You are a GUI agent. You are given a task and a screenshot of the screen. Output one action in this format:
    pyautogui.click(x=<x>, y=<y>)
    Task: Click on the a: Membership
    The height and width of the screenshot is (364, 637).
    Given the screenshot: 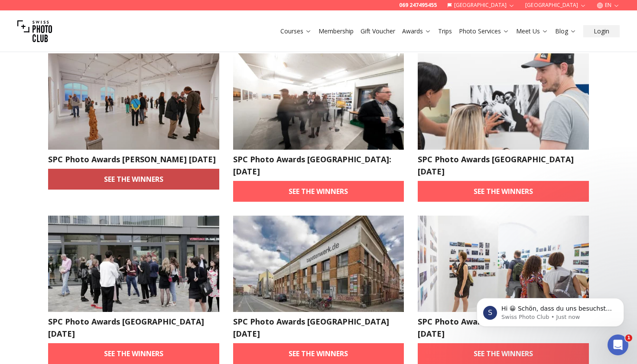 What is the action you would take?
    pyautogui.click(x=336, y=31)
    